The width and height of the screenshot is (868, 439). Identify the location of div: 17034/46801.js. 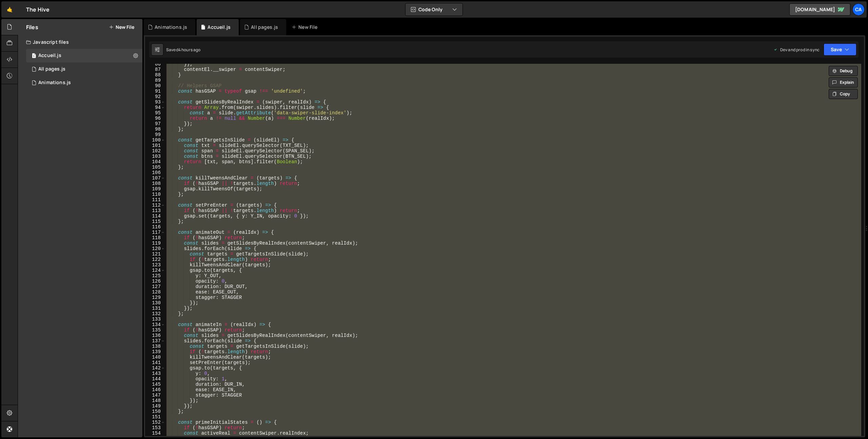
(84, 55).